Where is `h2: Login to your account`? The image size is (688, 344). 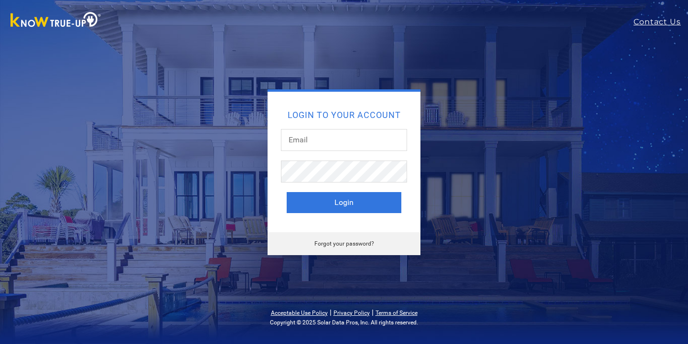
h2: Login to your account is located at coordinates (344, 115).